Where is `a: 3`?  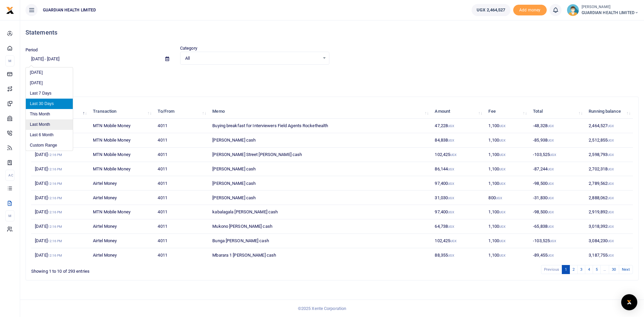 a: 3 is located at coordinates (581, 269).